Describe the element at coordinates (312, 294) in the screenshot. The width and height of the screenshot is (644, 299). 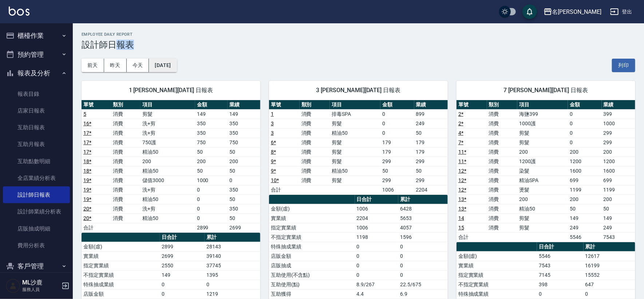
I see `td: 互助獲得` at that location.